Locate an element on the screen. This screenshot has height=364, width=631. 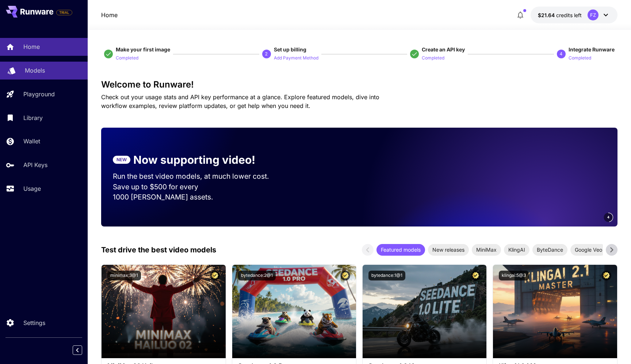
nav: breadcrumb is located at coordinates (109, 15).